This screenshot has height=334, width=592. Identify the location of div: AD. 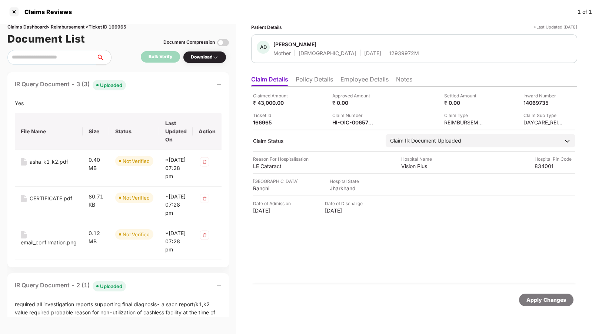
(263, 47).